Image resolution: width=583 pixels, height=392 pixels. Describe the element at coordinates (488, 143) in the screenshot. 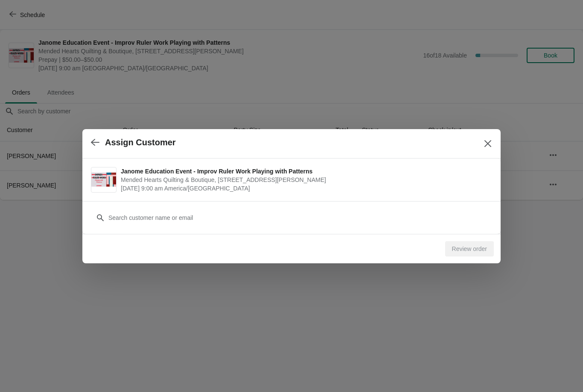

I see `button: Close` at that location.